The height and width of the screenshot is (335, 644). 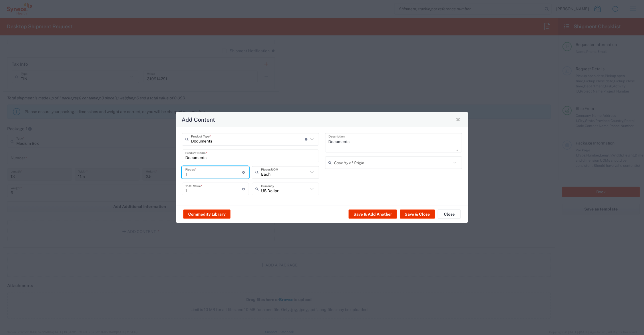 What do you see at coordinates (373, 214) in the screenshot?
I see `button: Save & Add Another` at bounding box center [373, 214].